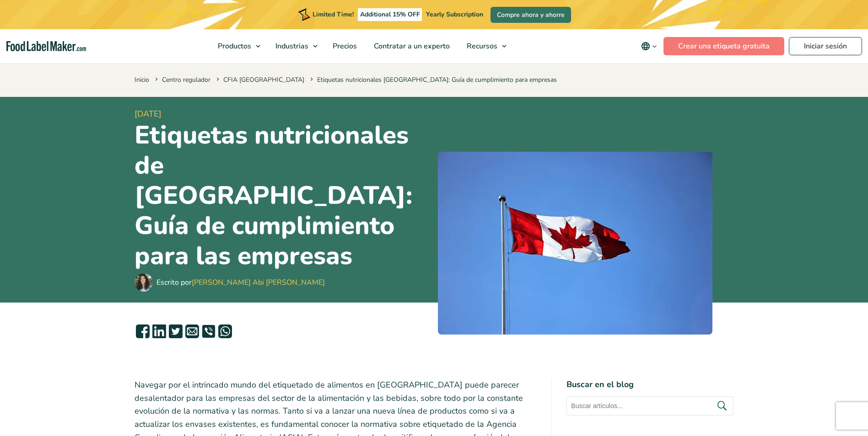  Describe the element at coordinates (186, 80) in the screenshot. I see `a: Centro regulador` at that location.